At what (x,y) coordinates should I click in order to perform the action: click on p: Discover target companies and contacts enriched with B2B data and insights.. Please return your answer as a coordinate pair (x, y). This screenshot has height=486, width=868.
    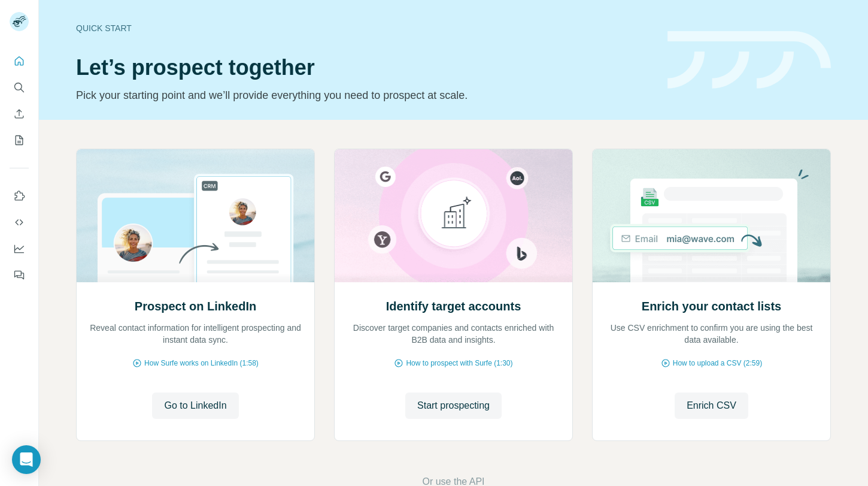
    Looking at the image, I should click on (453, 333).